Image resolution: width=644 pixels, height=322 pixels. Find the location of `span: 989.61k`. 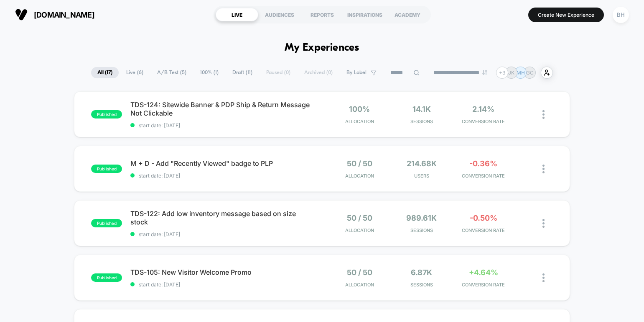

span: 989.61k is located at coordinates (421, 217).